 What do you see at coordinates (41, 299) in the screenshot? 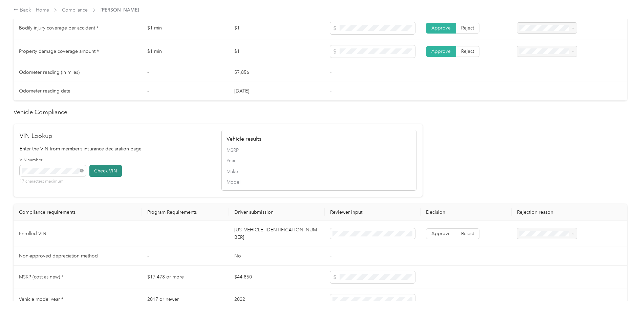
I see `span: Vehicle model year *` at bounding box center [41, 299].